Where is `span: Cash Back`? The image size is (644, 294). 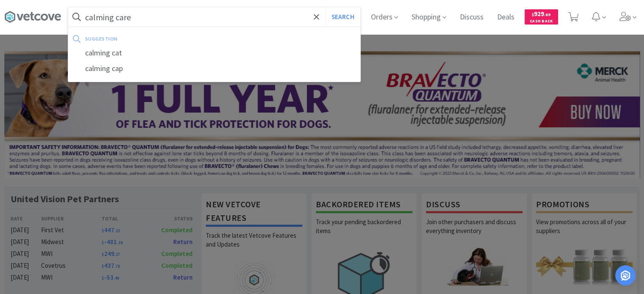
span: Cash Back is located at coordinates (541, 22).